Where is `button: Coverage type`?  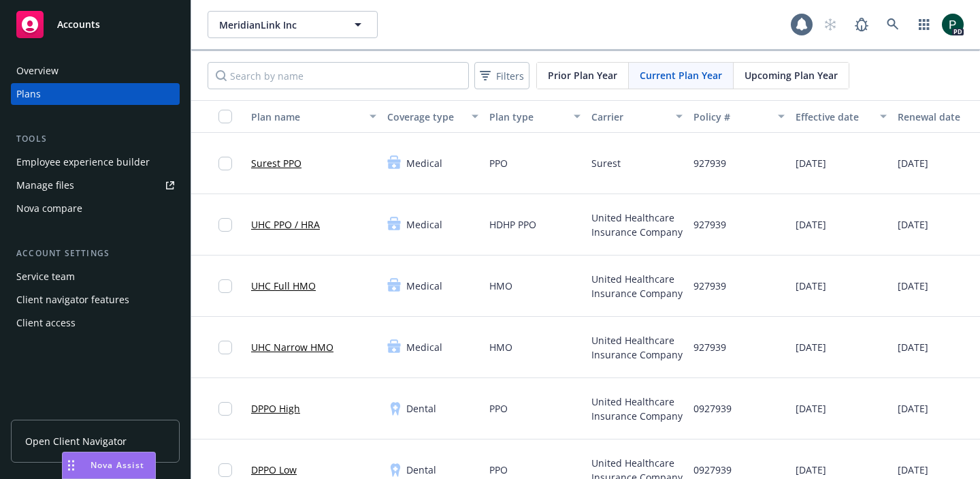
button: Coverage type is located at coordinates (433, 116).